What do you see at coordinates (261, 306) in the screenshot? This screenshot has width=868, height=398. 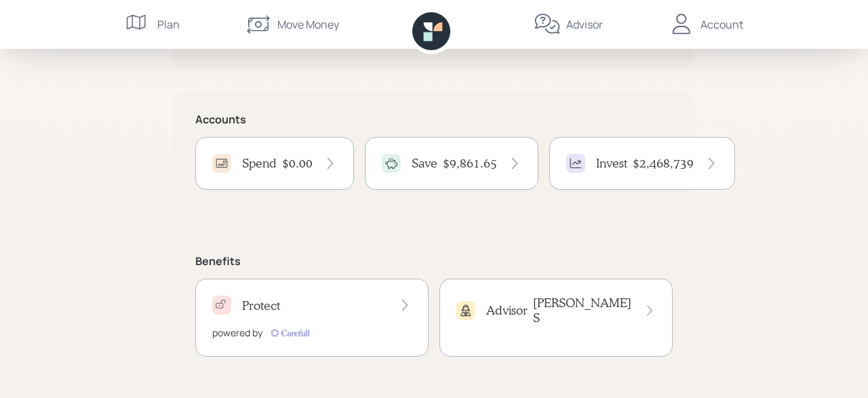 I see `h4: Protect` at bounding box center [261, 306].